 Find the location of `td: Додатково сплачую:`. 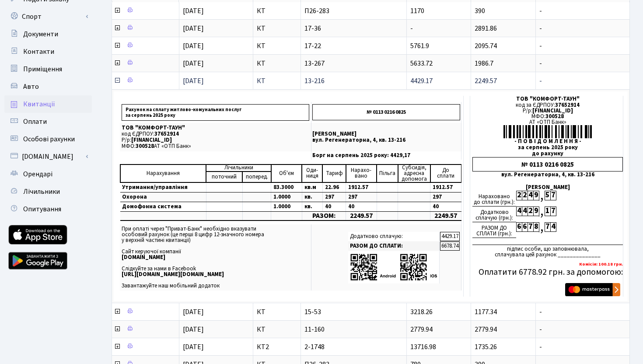

td: Додатково сплачую: is located at coordinates (394, 236).